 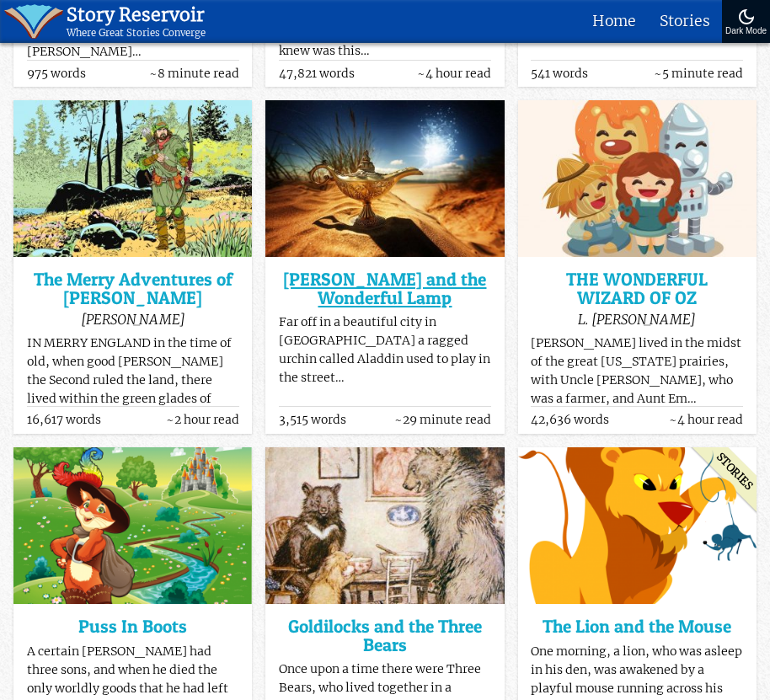 What do you see at coordinates (34, 21) in the screenshot?
I see `img: icon of book with waver spilling out.` at bounding box center [34, 21].